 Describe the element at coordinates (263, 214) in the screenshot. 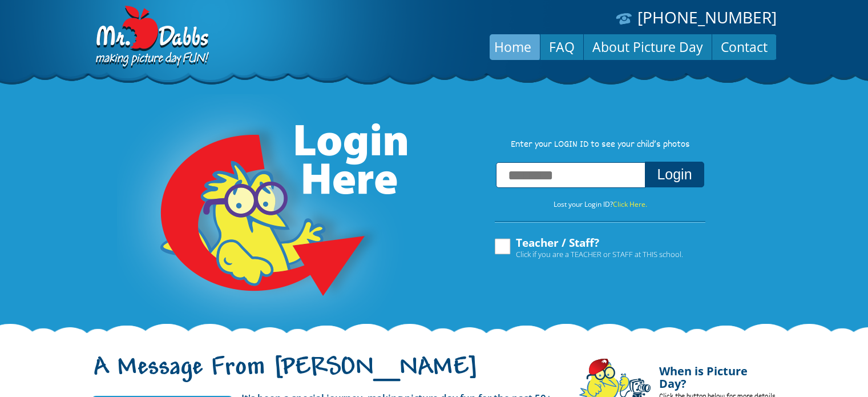

I see `img: Login Here` at that location.